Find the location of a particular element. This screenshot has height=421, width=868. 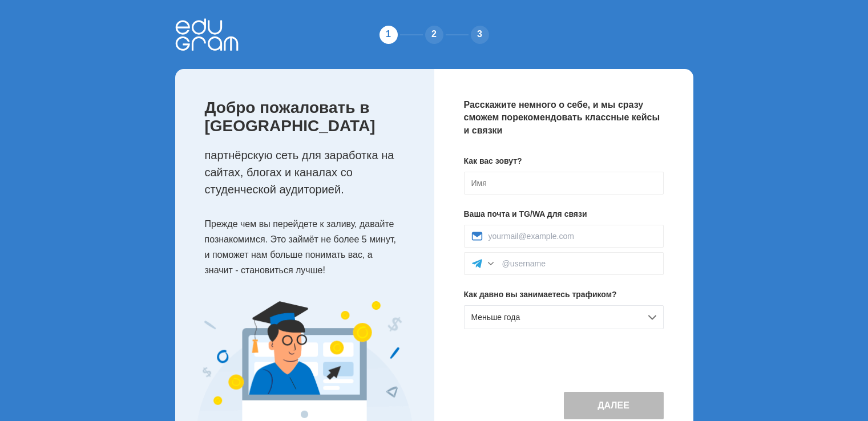

p: Расскажите немного о себе, и мы сразу сможем порекомендовать классные кейсы и связки is located at coordinates (564, 118).